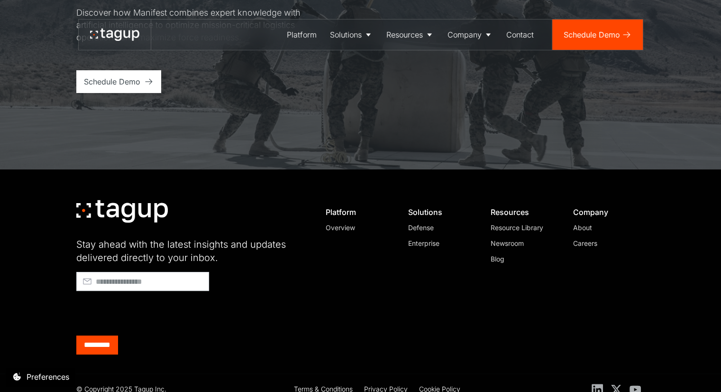 This screenshot has width=721, height=392. I want to click on a: Careers, so click(606, 243).